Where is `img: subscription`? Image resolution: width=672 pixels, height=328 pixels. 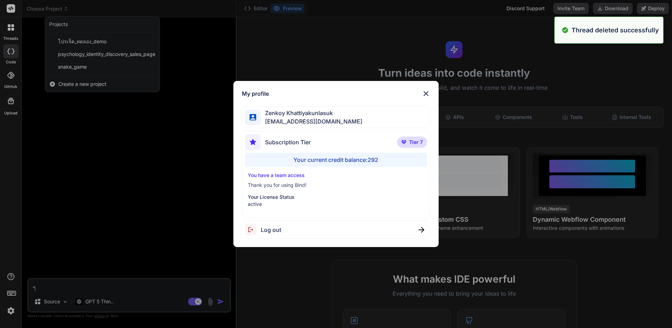 img: subscription is located at coordinates (253, 142).